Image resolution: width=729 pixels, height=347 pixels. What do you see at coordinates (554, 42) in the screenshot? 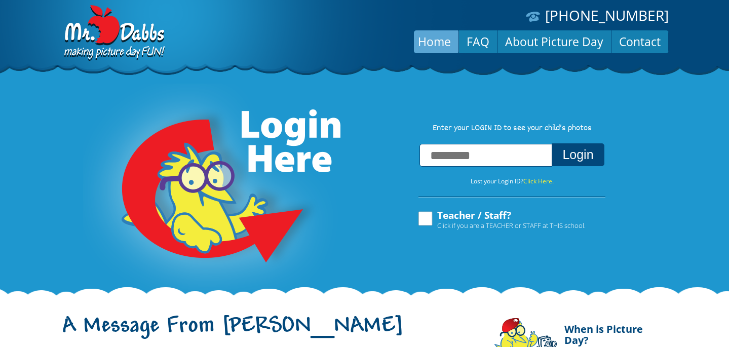
I see `a: About Picture Day` at bounding box center [554, 42].